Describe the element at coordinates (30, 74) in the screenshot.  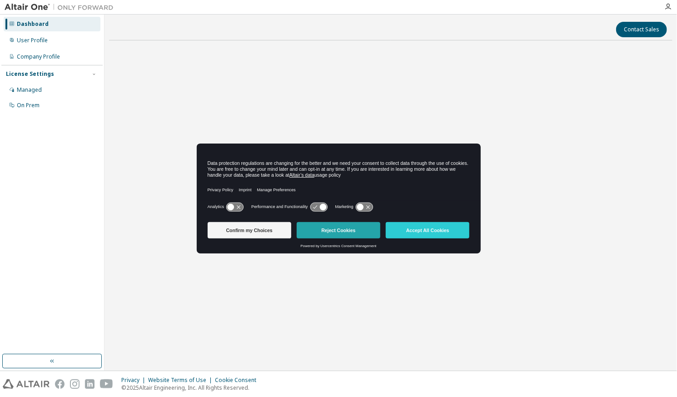
I see `div: License Settings` at that location.